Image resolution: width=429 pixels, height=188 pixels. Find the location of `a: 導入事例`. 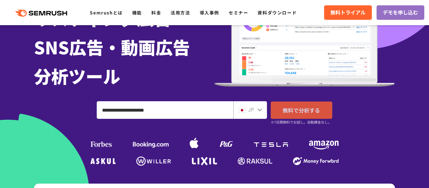

a: 導入事例 is located at coordinates (210, 13).